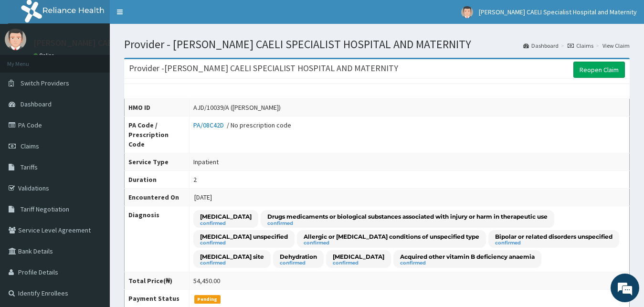  Describe the element at coordinates (298, 256) in the screenshot. I see `p: Dehydration` at that location.